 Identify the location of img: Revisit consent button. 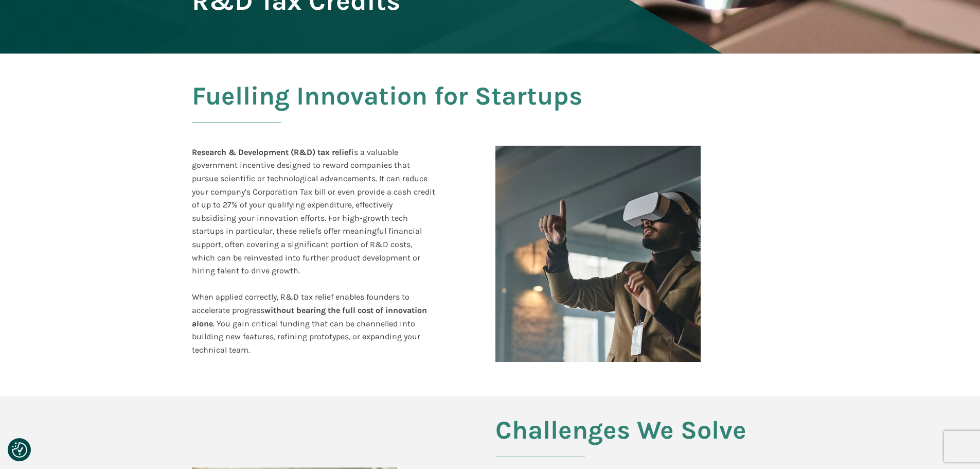
(20, 450).